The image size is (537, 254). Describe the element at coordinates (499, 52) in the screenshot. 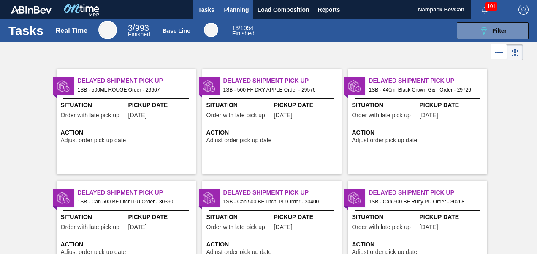

I see `div: List Vision` at that location.